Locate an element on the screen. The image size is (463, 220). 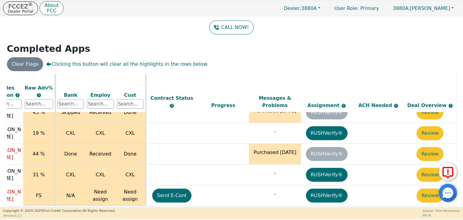
span: All Rights Reserved. is located at coordinates (99, 211).